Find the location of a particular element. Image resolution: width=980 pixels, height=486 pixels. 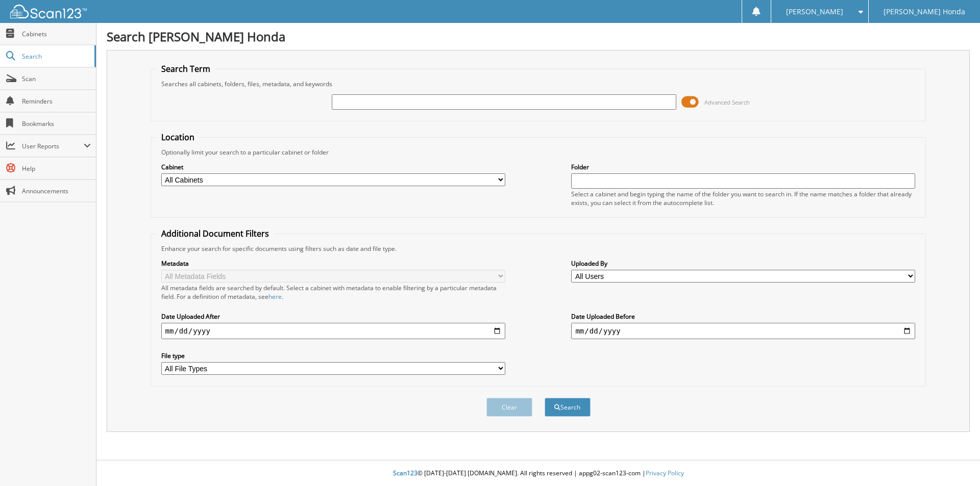

span: Cabinets is located at coordinates (56, 34).